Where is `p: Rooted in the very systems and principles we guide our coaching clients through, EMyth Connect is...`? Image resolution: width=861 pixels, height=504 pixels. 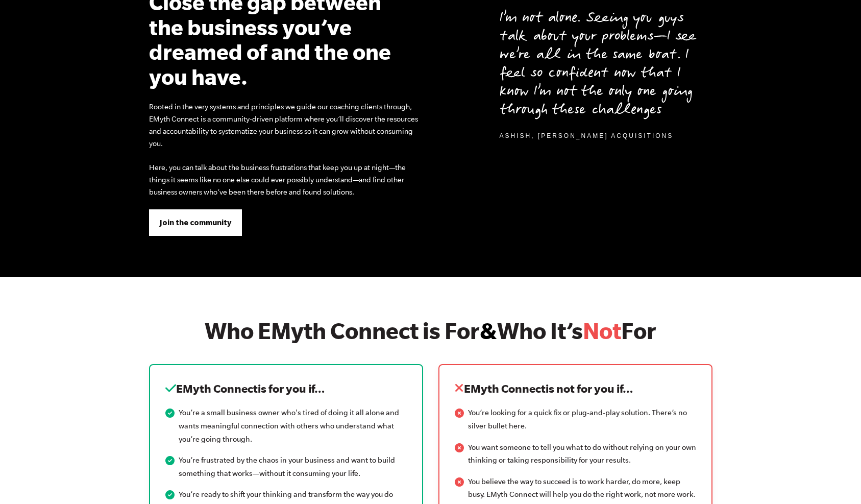 p: Rooted in the very systems and principles we guide our coaching clients through, EMyth Connect is... is located at coordinates (286, 125).